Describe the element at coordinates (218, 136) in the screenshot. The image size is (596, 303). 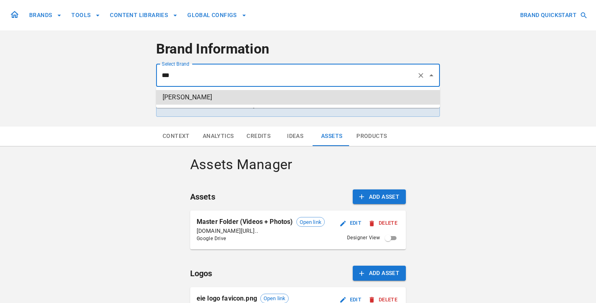
I see `button: Analytics` at that location.